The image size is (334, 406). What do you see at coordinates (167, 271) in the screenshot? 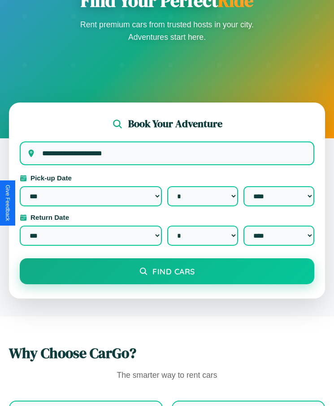
I see `button: Find Cars` at bounding box center [167, 271].